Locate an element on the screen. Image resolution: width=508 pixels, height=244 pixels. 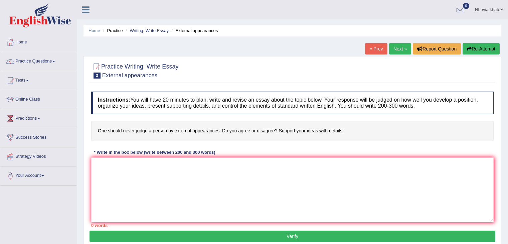
button: Re-Attempt is located at coordinates (481, 49).